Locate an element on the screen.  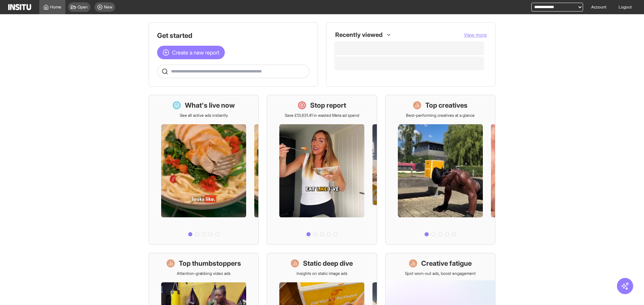
a: What's live nowSee all active ads instantly is located at coordinates (203, 170).